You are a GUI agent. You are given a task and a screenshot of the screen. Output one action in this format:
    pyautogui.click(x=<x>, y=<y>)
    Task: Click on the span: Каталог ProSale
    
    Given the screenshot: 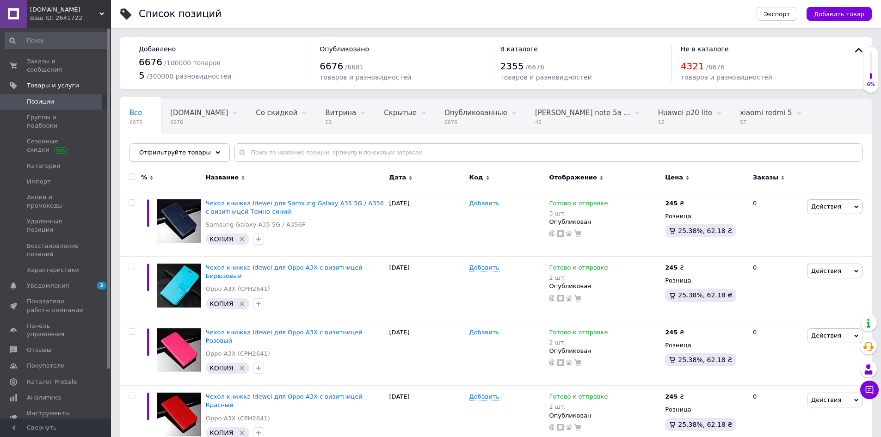 What is the action you would take?
    pyautogui.click(x=52, y=382)
    